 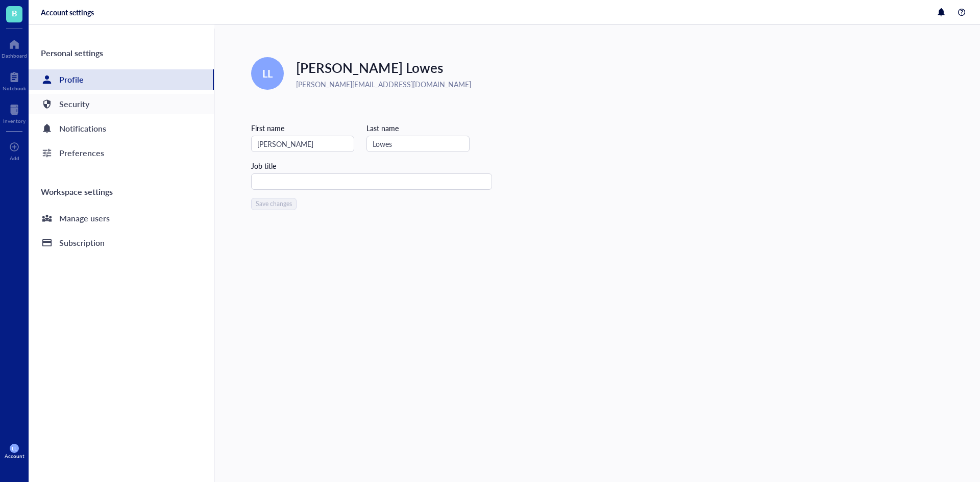 What do you see at coordinates (121, 153) in the screenshot?
I see `a: Preferences` at bounding box center [121, 153].